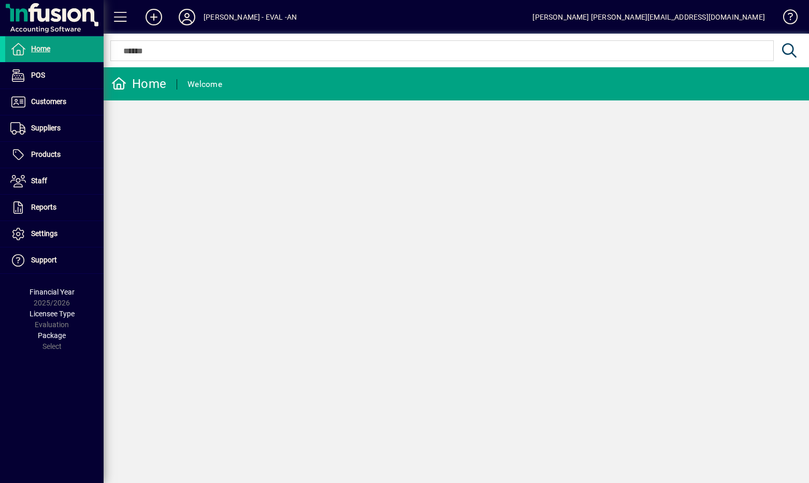  Describe the element at coordinates (39, 181) in the screenshot. I see `span: Staff` at that location.